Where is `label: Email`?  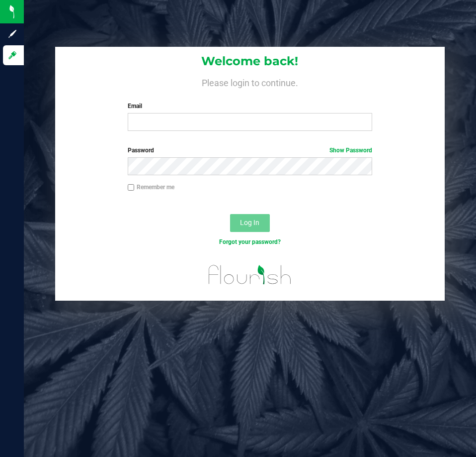 label: Email is located at coordinates (250, 106).